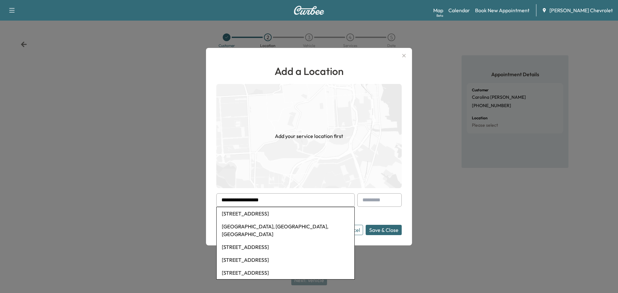 This screenshot has height=293, width=618. I want to click on img: Curbee Logo, so click(309, 10).